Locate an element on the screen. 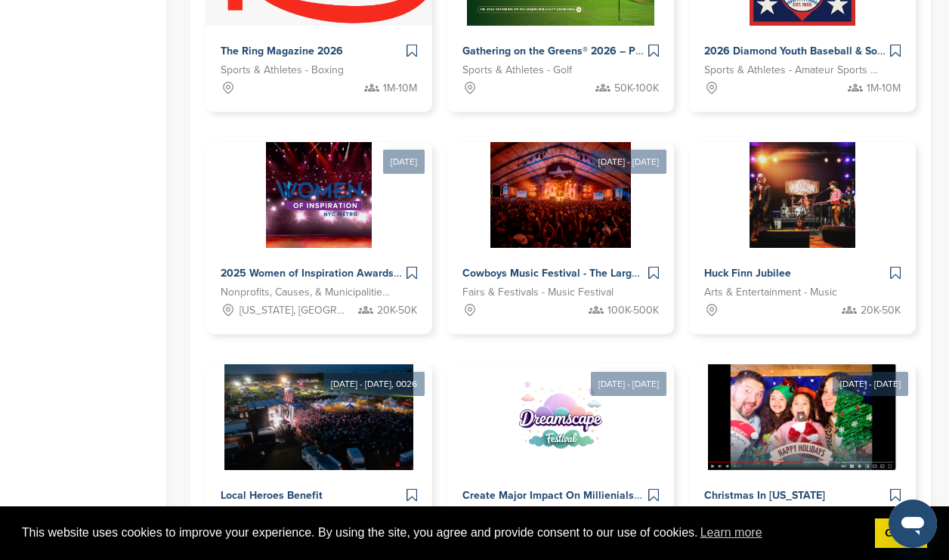  span: 2025 Women of Inspiration Awards Sponsorship is located at coordinates (339, 272).